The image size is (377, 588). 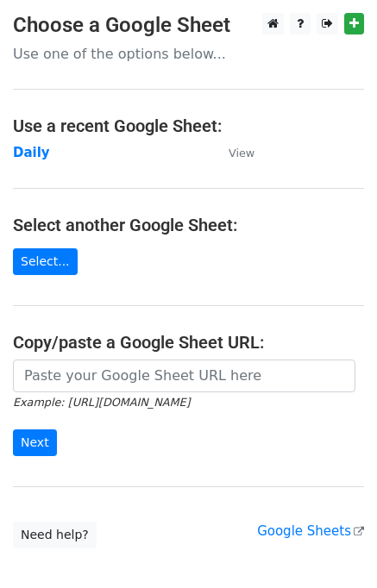 I want to click on input: Paste your Google Sheet URL here, so click(x=184, y=376).